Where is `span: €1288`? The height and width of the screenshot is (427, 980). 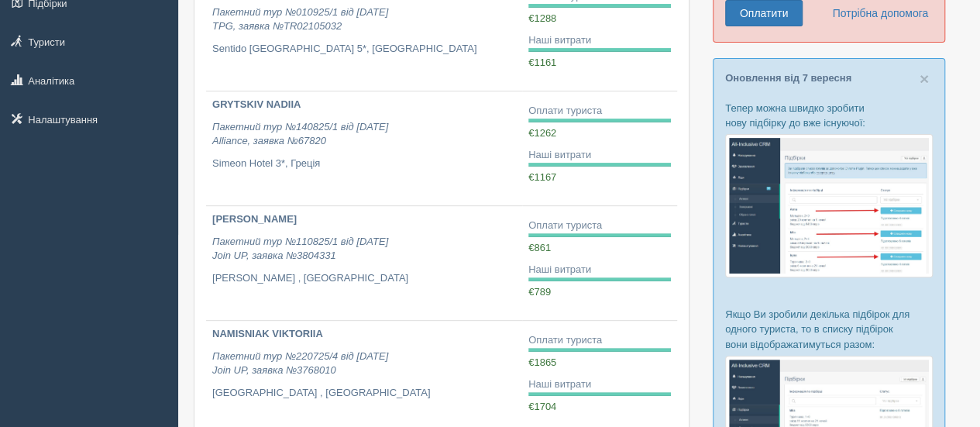
span: €1288 is located at coordinates (543, 18).